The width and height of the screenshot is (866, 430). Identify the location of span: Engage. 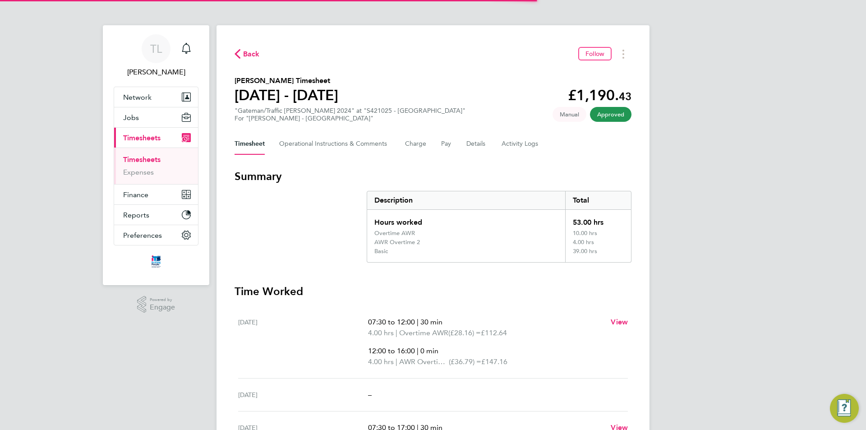
(162, 307).